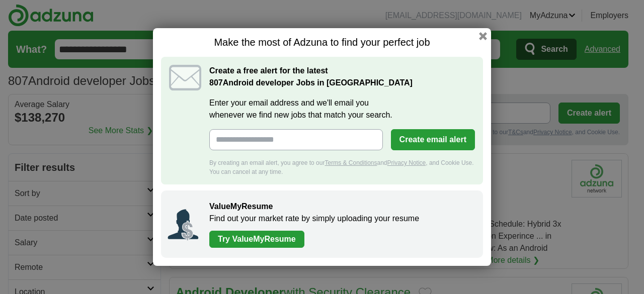  I want to click on a: Privacy Notice, so click(407, 163).